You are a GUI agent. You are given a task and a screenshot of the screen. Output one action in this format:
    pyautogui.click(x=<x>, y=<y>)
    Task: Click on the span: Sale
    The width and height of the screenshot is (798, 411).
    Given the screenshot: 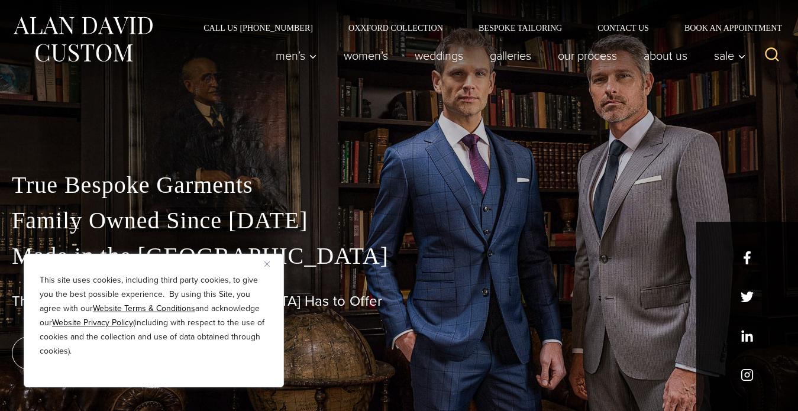 What is the action you would take?
    pyautogui.click(x=730, y=56)
    